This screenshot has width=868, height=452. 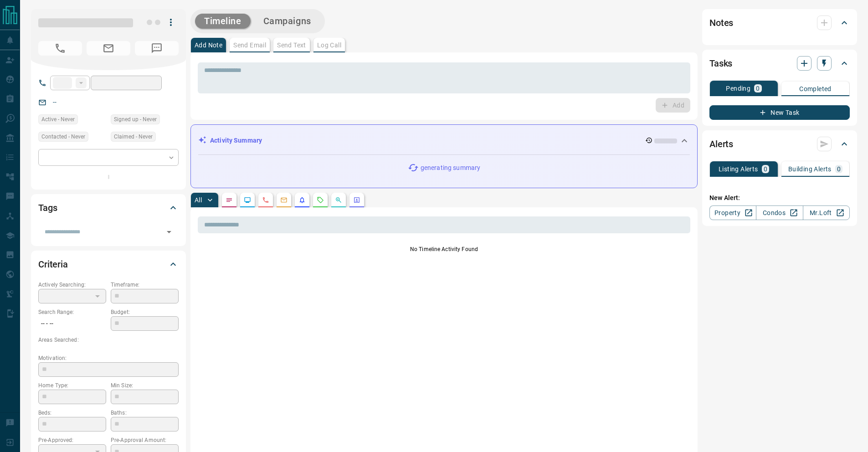 What do you see at coordinates (199, 200) in the screenshot?
I see `p: All` at bounding box center [199, 200].